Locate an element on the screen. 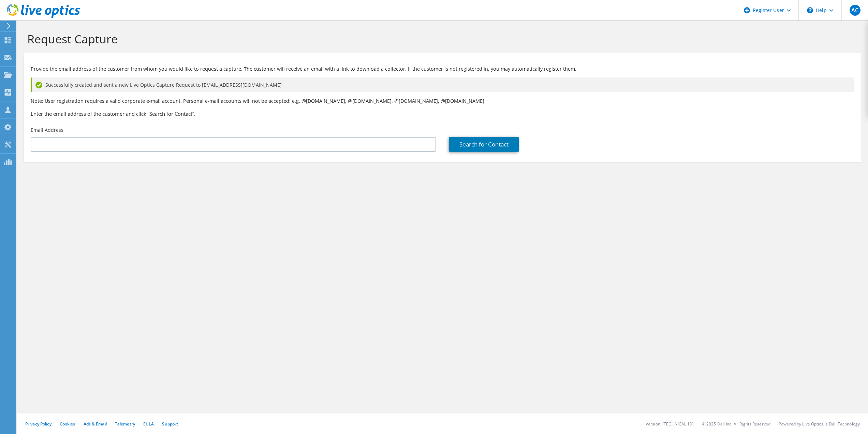 Image resolution: width=868 pixels, height=434 pixels. a: Ads & Email is located at coordinates (95, 424).